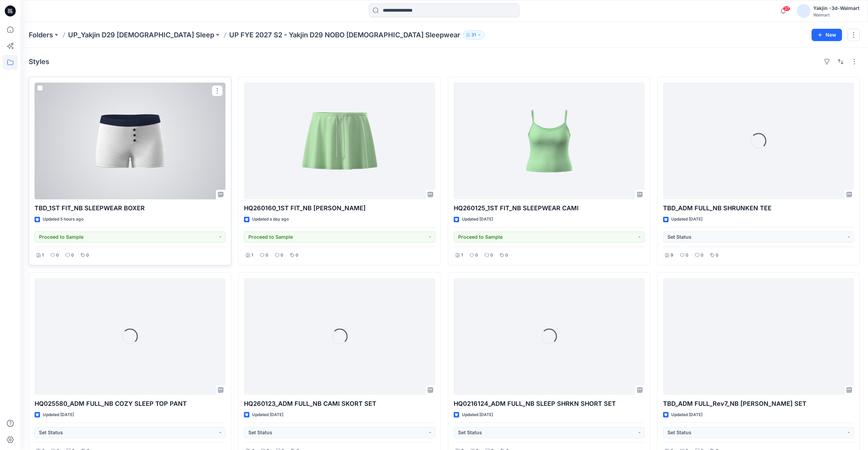 The width and height of the screenshot is (868, 450). Describe the element at coordinates (837, 8) in the screenshot. I see `div: Yakjin -3d-Walmart` at that location.